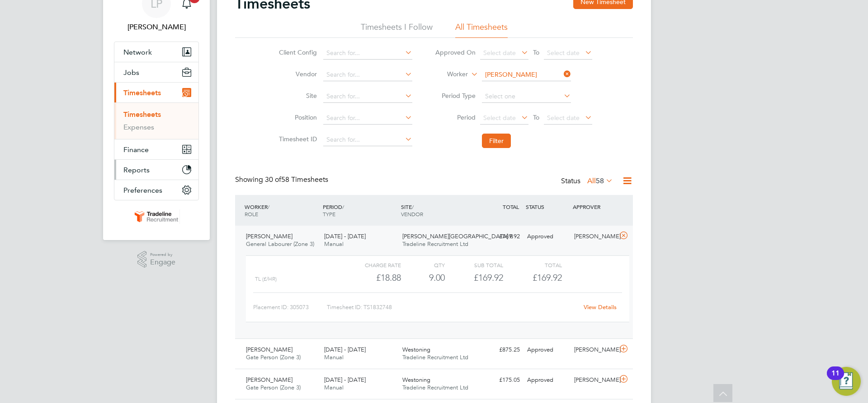 The width and height of the screenshot is (868, 403). Describe the element at coordinates (496, 141) in the screenshot. I see `button: Filter` at that location.